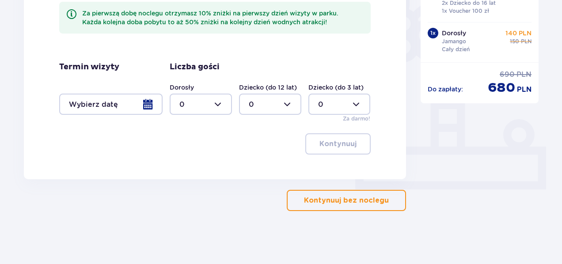 This screenshot has width=562, height=264. I want to click on p: 140 PLN, so click(518, 33).